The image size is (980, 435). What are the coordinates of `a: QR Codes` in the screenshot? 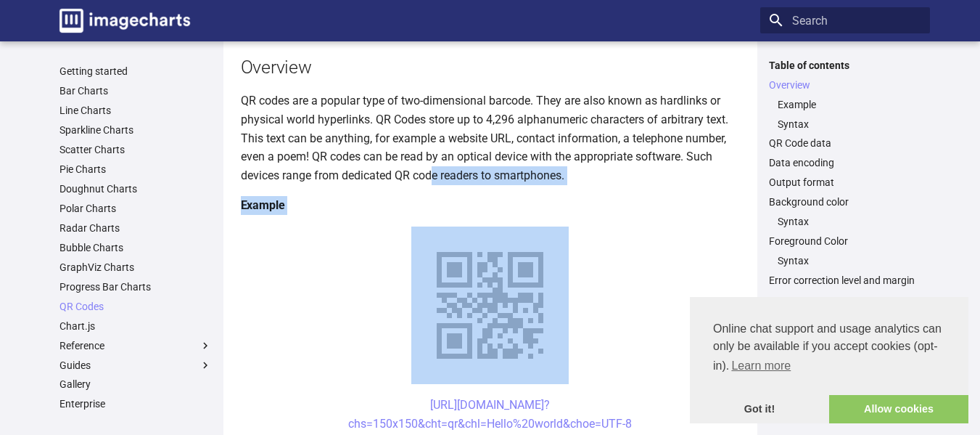 It's located at (136, 307).